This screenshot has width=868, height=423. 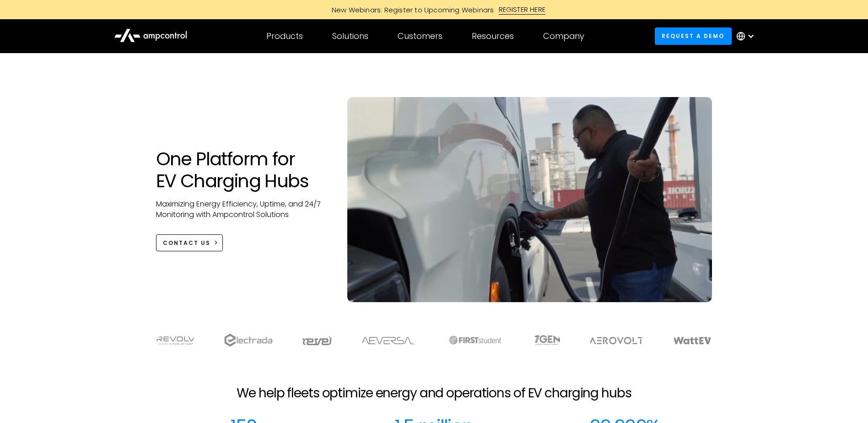 What do you see at coordinates (284, 36) in the screenshot?
I see `div: Products` at bounding box center [284, 36].